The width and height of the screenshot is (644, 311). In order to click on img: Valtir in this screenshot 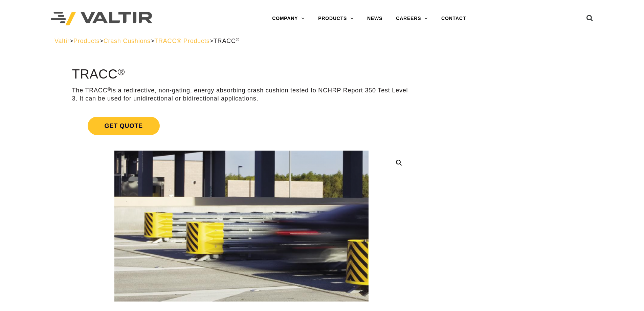, I will do `click(102, 19)`.